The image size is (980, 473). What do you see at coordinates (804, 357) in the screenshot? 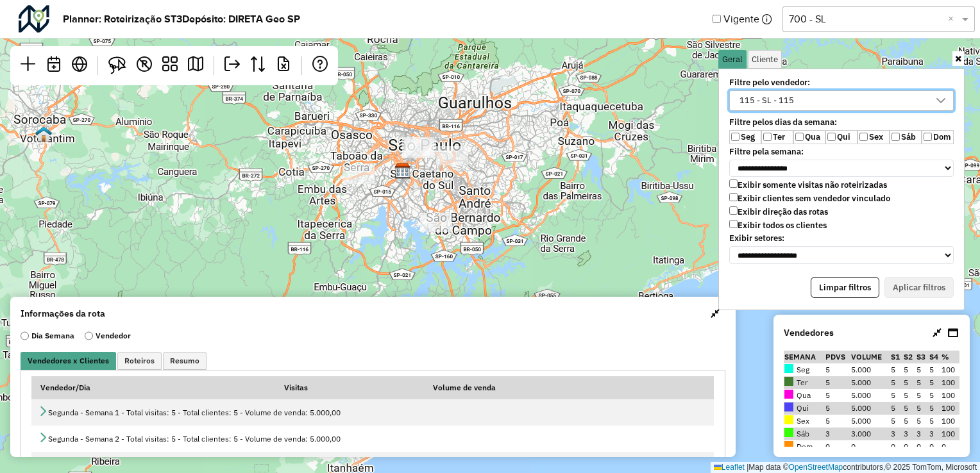
I see `th: Semana` at bounding box center [804, 357].